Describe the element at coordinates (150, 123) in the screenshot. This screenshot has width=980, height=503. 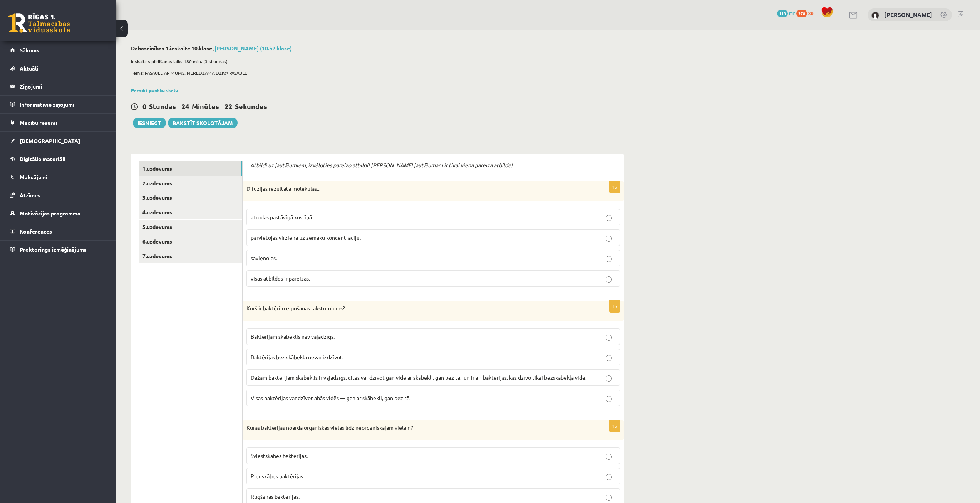
I see `button: Iesniegt` at that location.